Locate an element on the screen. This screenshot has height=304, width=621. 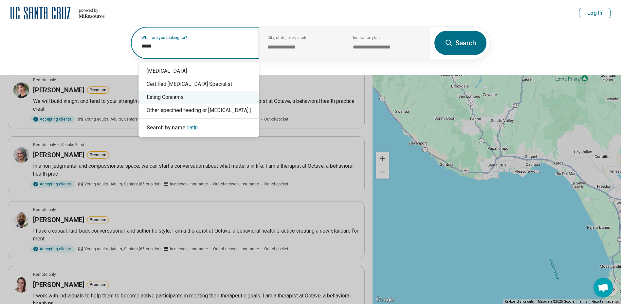
span: eatin is located at coordinates (192, 127).